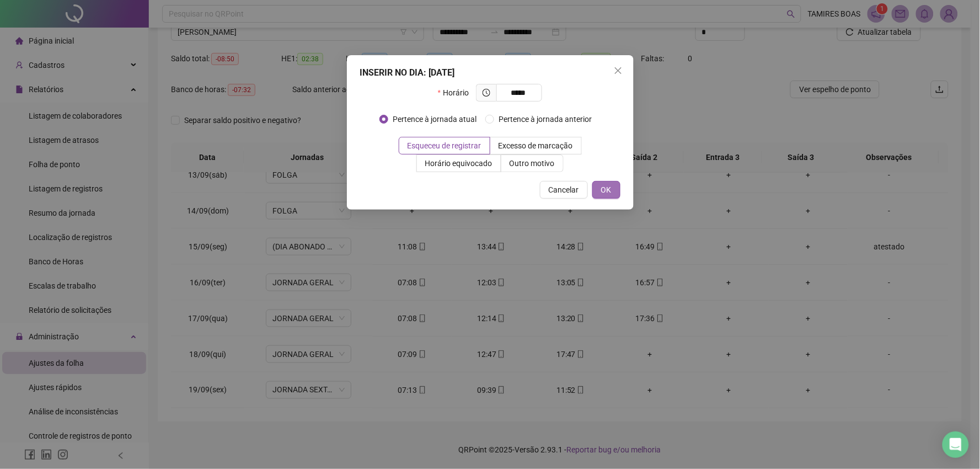  I want to click on span: Outro motivo, so click(532, 163).